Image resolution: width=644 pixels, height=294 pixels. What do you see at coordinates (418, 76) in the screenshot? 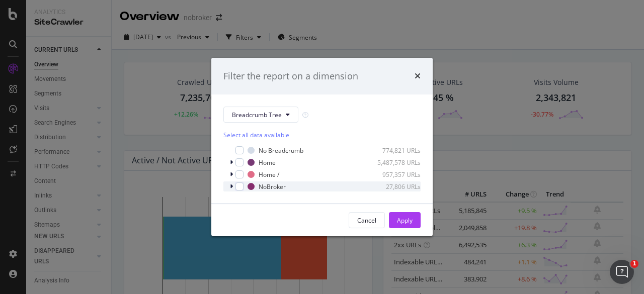
I see `div: times` at bounding box center [418, 76].